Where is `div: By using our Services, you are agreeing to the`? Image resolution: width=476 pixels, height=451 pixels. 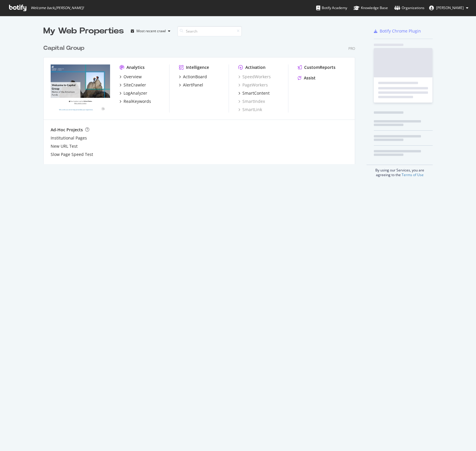
div: By using our Services, you are agreeing to the is located at coordinates (400, 171).